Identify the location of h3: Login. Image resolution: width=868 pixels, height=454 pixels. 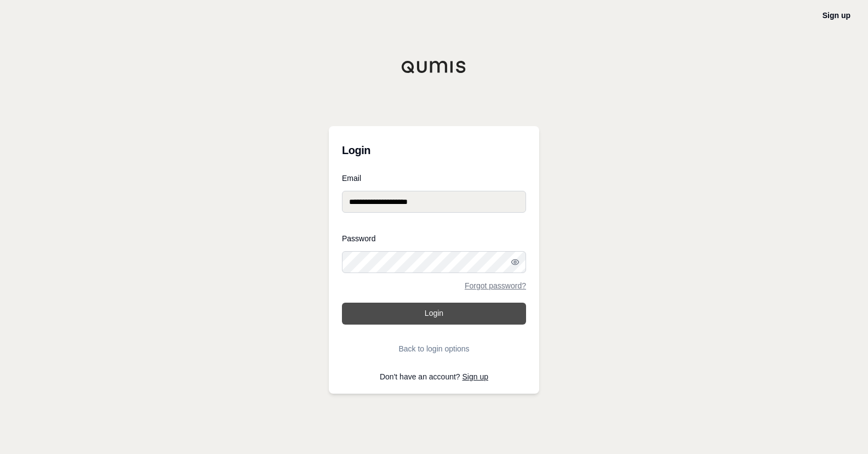
(434, 150).